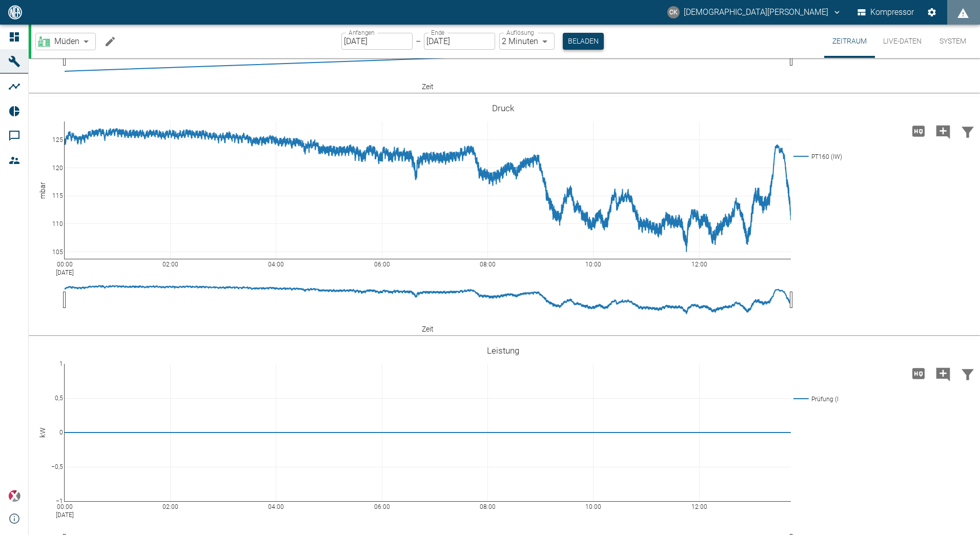  I want to click on label: Anfangen, so click(361, 32).